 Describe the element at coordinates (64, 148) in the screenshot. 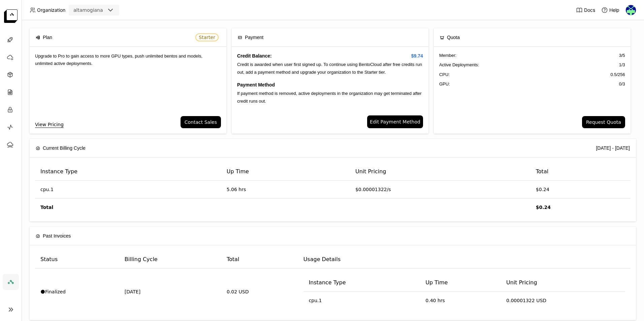

I see `span: Current Billing Cycle` at that location.